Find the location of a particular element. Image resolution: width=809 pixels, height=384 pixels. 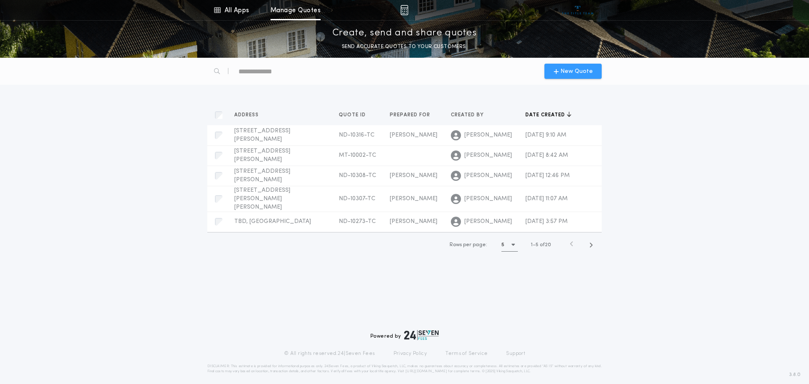

span: Quote ID is located at coordinates (353, 115).